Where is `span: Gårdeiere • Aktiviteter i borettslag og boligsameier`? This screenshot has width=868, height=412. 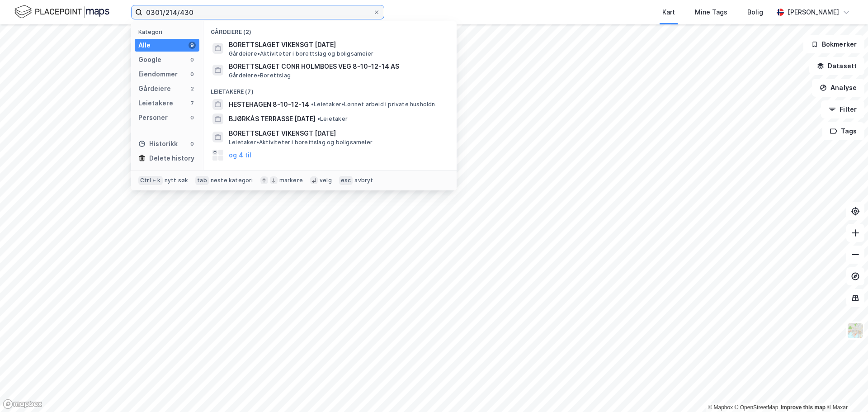
span: Gårdeiere • Aktiviteter i borettslag og boligsameier is located at coordinates (301, 54).